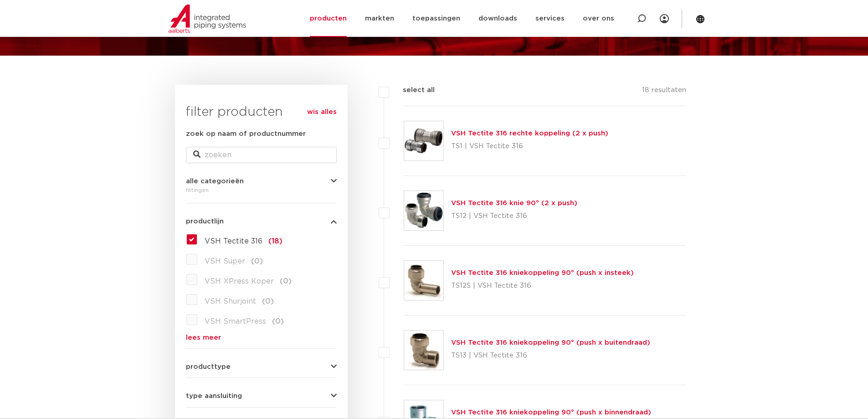 This screenshot has width=868, height=419. What do you see at coordinates (322, 112) in the screenshot?
I see `a: wis alles` at bounding box center [322, 112].